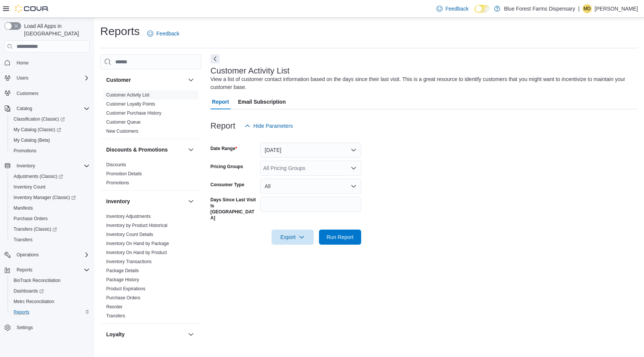 The width and height of the screenshot is (644, 357). What do you see at coordinates (122, 280) in the screenshot?
I see `span: Package History` at bounding box center [122, 280].